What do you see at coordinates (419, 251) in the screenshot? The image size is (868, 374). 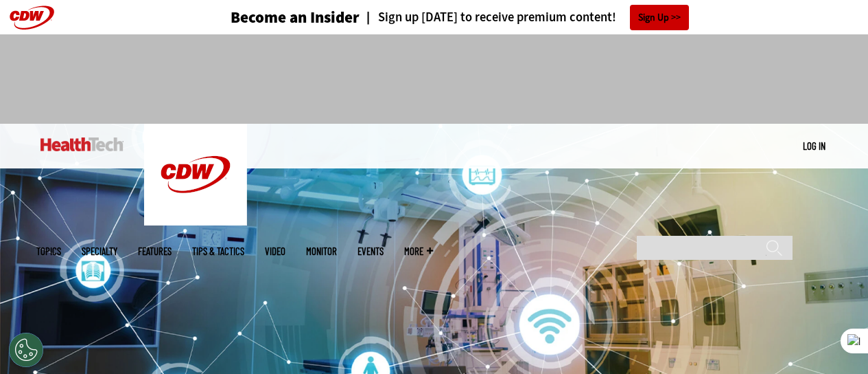 I see `span: More` at bounding box center [419, 251].